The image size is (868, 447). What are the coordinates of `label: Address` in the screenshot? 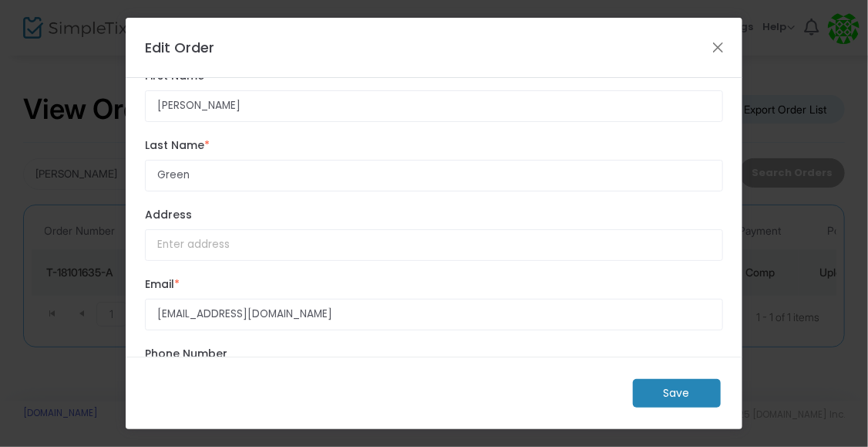 It's located at (434, 215).